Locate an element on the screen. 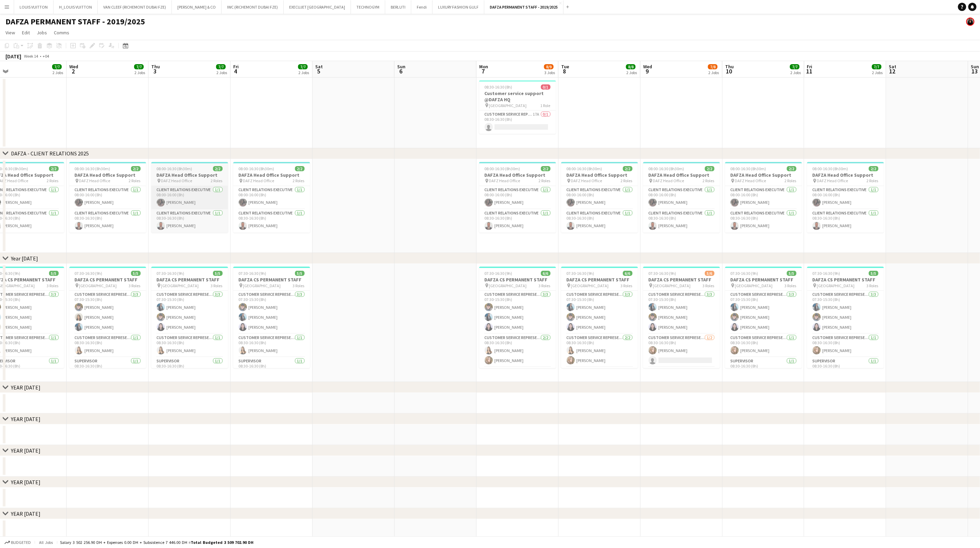 This screenshot has height=548, width=980. div: Salary 3 502 256.90 DH + Expenses 0.00 DH + Subsistence 7 446.00 DH = is located at coordinates (157, 542).